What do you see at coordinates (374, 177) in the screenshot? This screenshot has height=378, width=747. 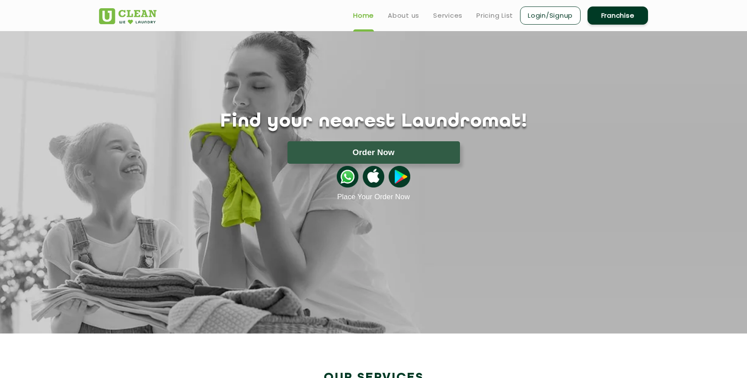 I see `img: apple-icon.png` at bounding box center [374, 177].